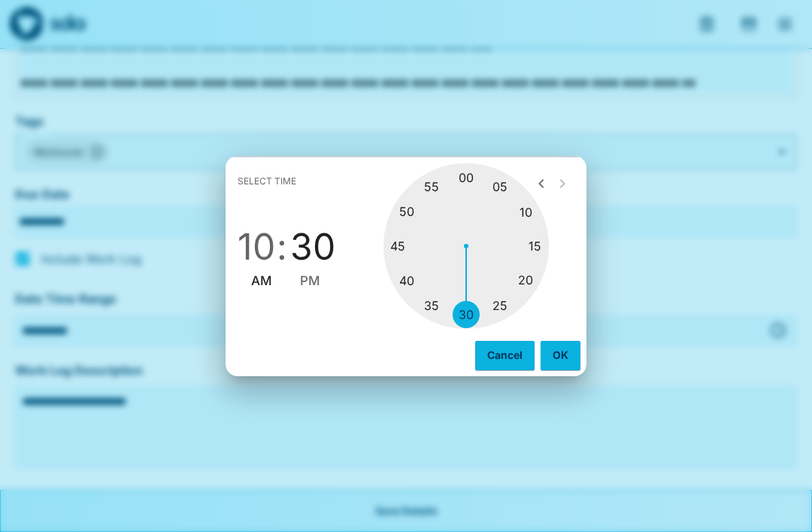  I want to click on button: OK, so click(561, 355).